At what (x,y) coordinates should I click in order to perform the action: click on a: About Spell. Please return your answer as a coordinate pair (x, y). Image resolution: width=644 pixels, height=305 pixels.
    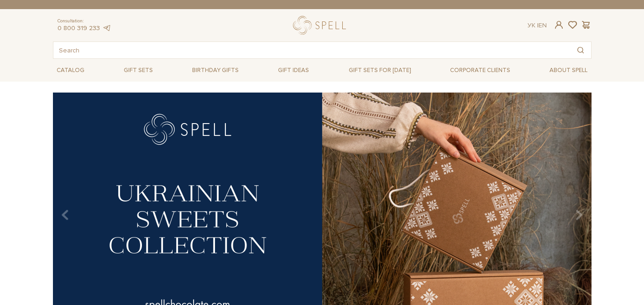
    Looking at the image, I should click on (568, 70).